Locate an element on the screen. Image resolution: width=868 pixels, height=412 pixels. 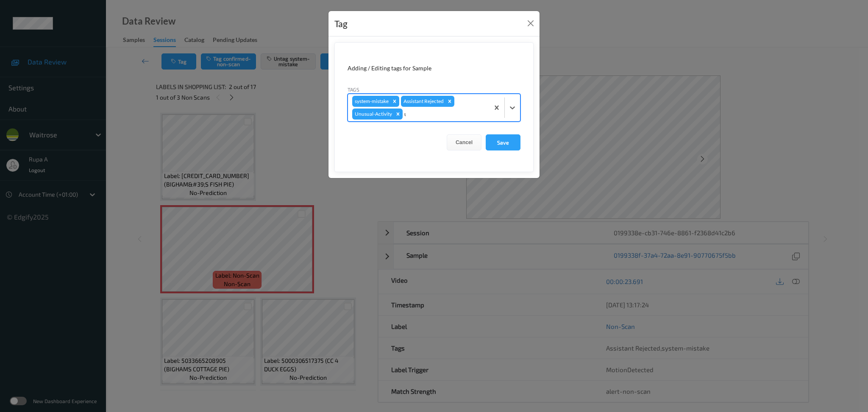
button: Save is located at coordinates (503, 143).